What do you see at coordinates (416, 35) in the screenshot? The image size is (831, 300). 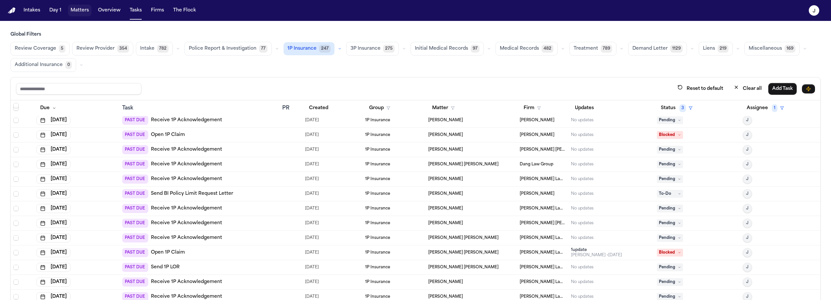 I see `h3: Global Filters` at bounding box center [416, 35].